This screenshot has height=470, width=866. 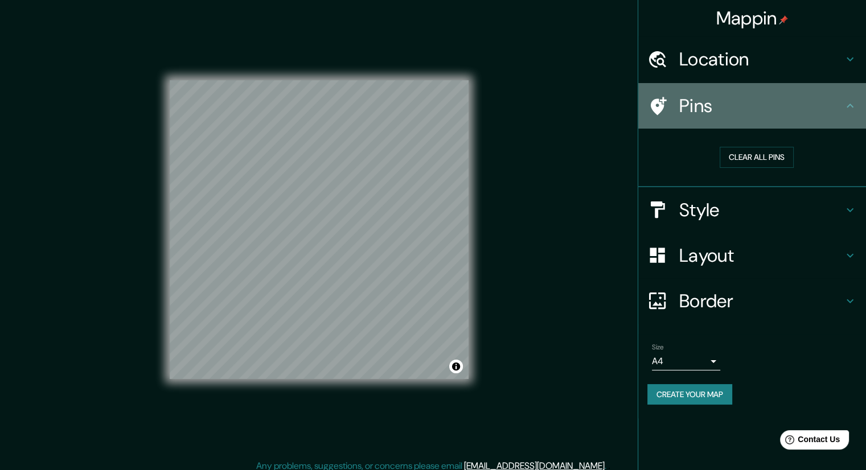 I want to click on div: A4, so click(x=686, y=361).